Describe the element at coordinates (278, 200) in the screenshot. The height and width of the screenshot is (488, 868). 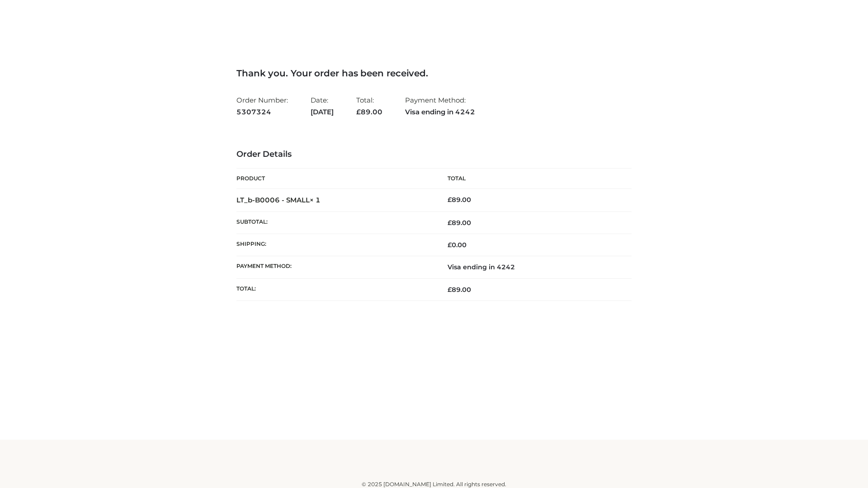
I see `strong: LT_b-B0006 - SMALL` at that location.